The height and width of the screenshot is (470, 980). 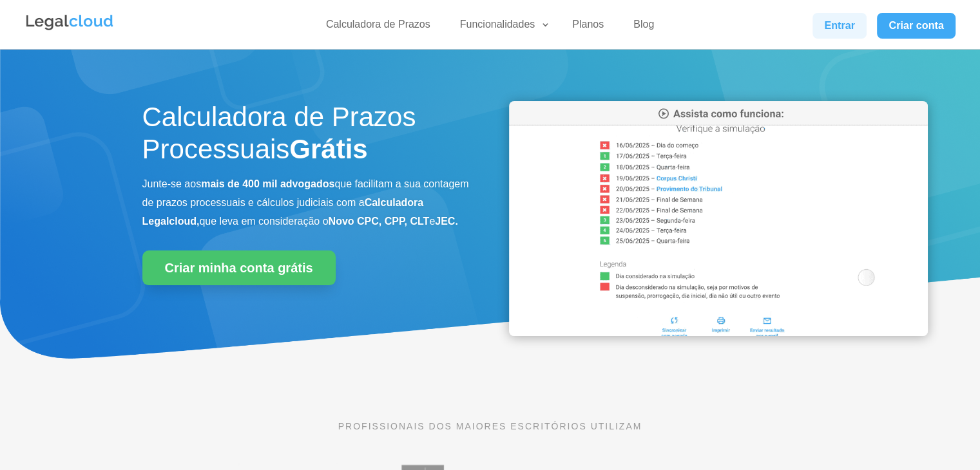 I want to click on p: PROFISSIONAIS DOS MAIORES ESCRITÓRIOS UTILIZAM, so click(x=490, y=426).